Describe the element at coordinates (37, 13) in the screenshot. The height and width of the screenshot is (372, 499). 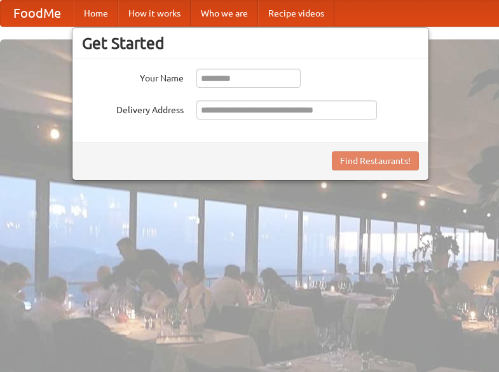
I see `a: FoodMe` at that location.